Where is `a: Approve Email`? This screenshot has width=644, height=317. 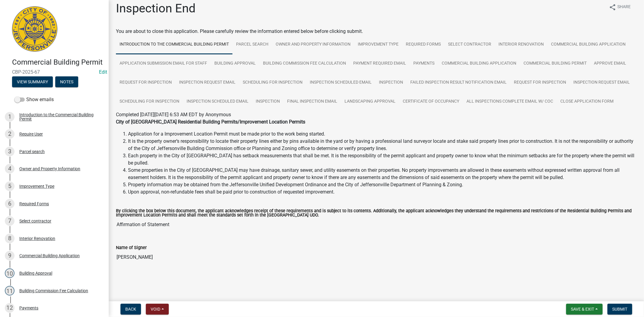
a: Approve Email is located at coordinates (610, 63).